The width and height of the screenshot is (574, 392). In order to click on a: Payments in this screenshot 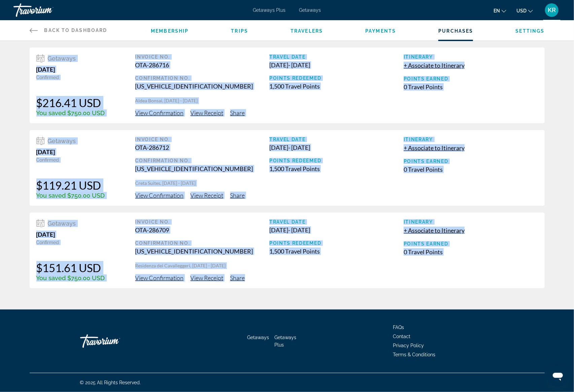, I will do `click(380, 31)`.